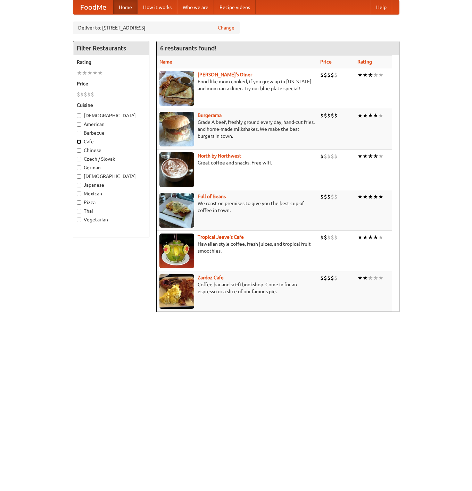  What do you see at coordinates (111, 159) in the screenshot?
I see `label: Czech / Slovak` at bounding box center [111, 159].